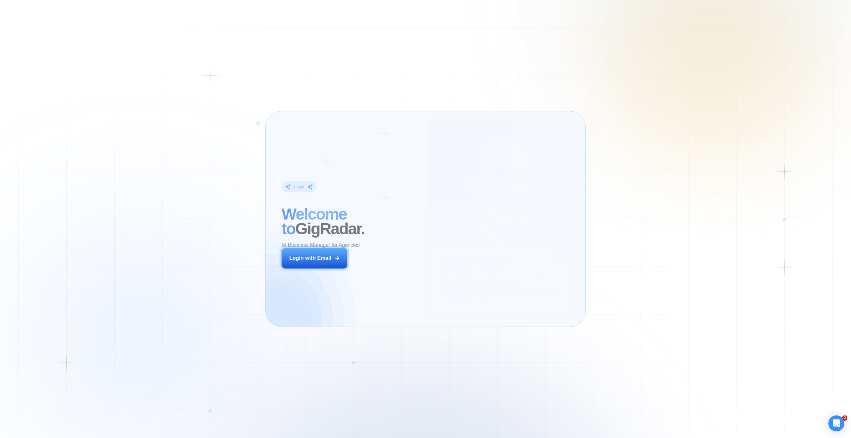 This screenshot has height=438, width=851. Describe the element at coordinates (315, 258) in the screenshot. I see `button: Login with Email` at that location.